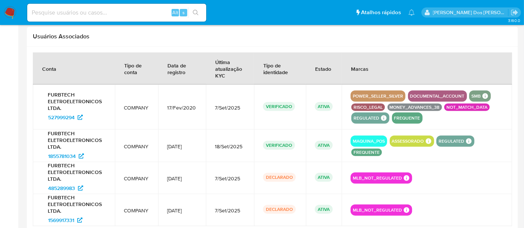 The image size is (524, 228). Describe the element at coordinates (272, 37) in the screenshot. I see `h2: Usuários Associados` at that location.